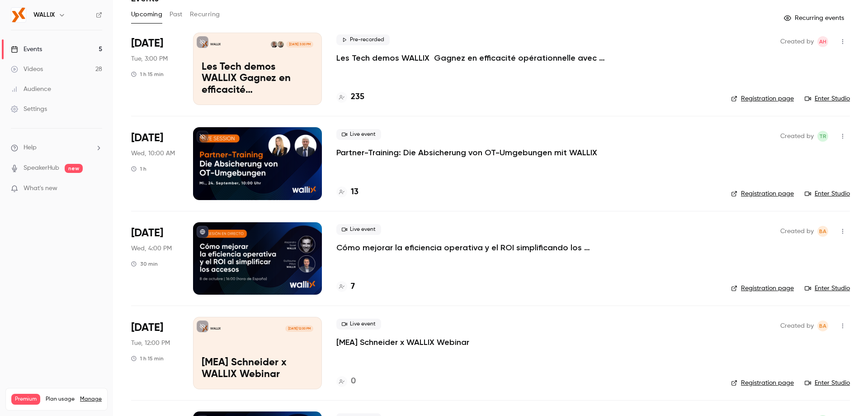 The image size is (868, 416). Describe the element at coordinates (146, 15) in the screenshot. I see `button: Upcoming` at that location.